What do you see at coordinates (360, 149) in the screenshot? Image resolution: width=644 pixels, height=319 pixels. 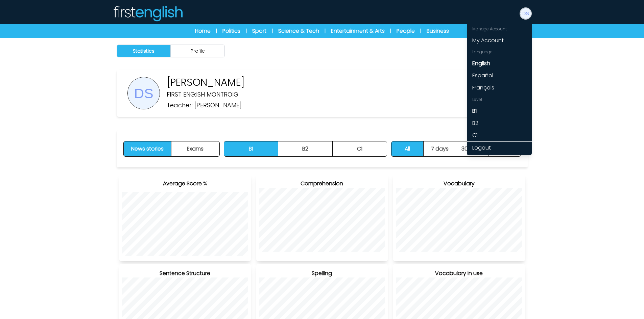 I see `button: C1` at bounding box center [360, 149].